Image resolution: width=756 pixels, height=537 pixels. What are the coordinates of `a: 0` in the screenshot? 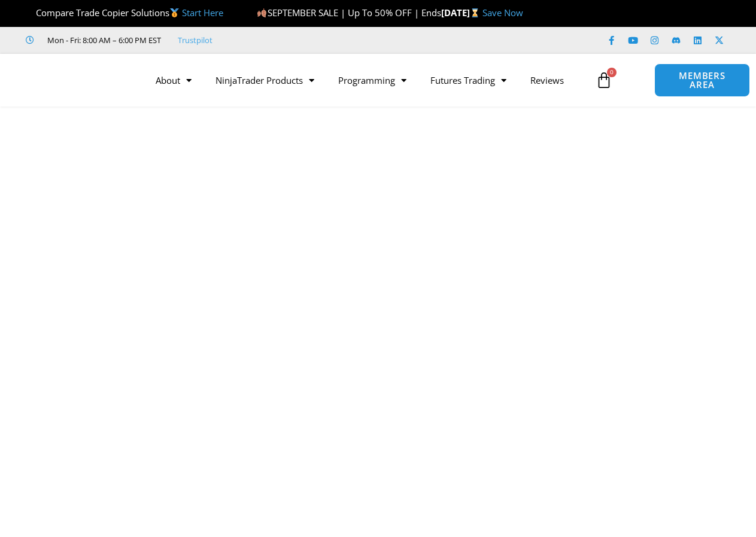 It's located at (604, 80).